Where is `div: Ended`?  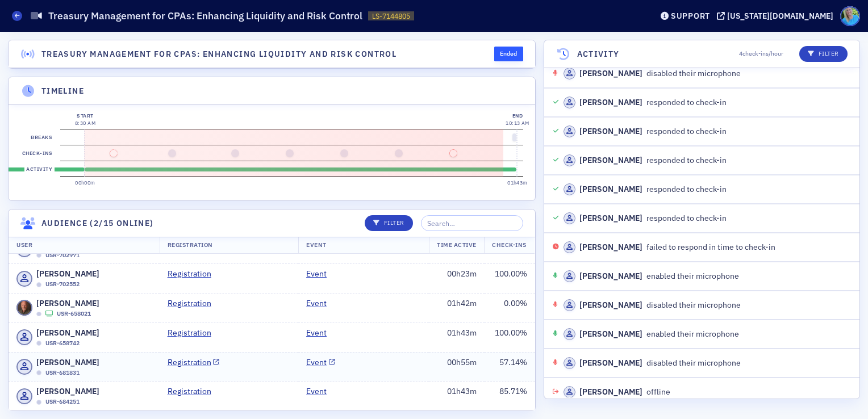 div: Ended is located at coordinates (508, 54).